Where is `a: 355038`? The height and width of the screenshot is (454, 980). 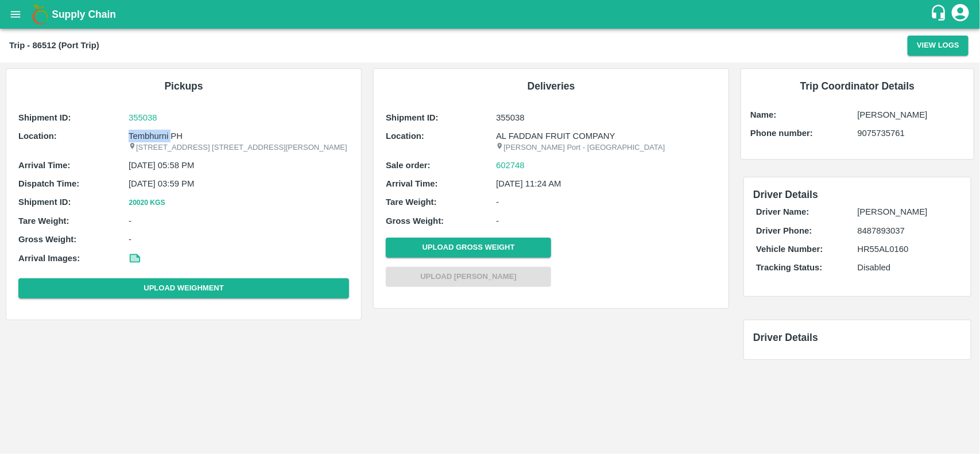
a: 355038 is located at coordinates (239, 118).